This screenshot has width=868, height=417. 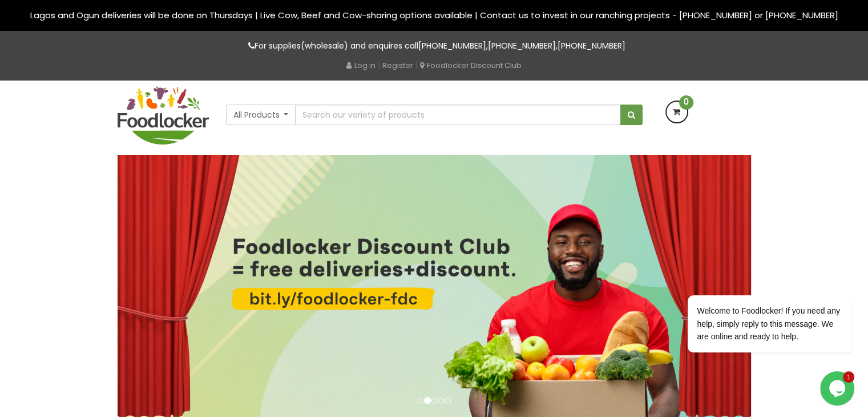 I want to click on a: Log in, so click(x=361, y=65).